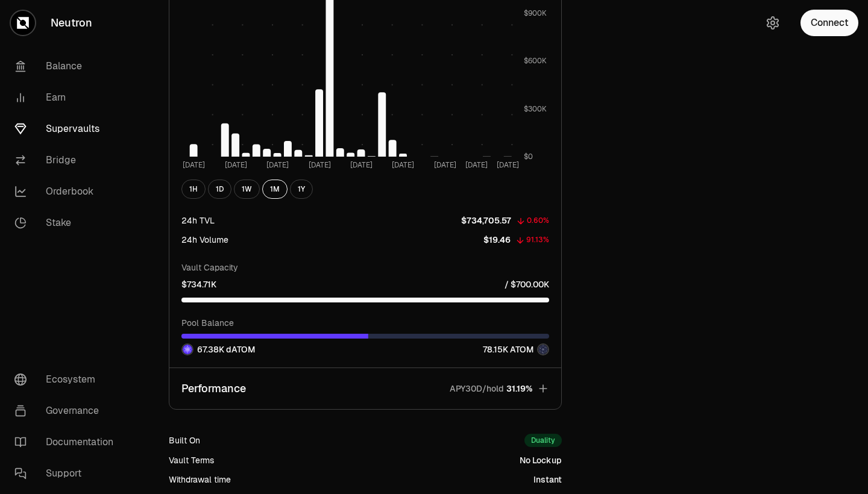 Image resolution: width=868 pixels, height=494 pixels. What do you see at coordinates (187, 349) in the screenshot?
I see `img: dATOM Logo` at bounding box center [187, 349].